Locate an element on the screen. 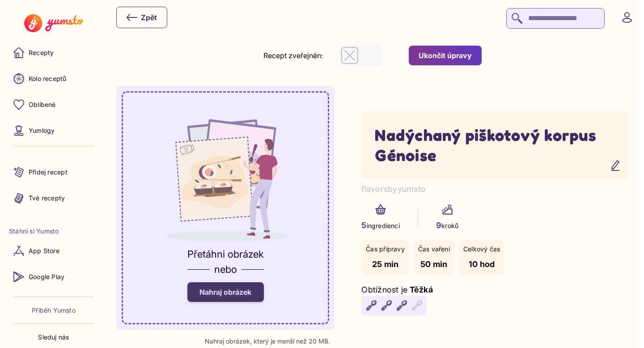 This screenshot has height=348, width=644. span: 9 is located at coordinates (438, 225).